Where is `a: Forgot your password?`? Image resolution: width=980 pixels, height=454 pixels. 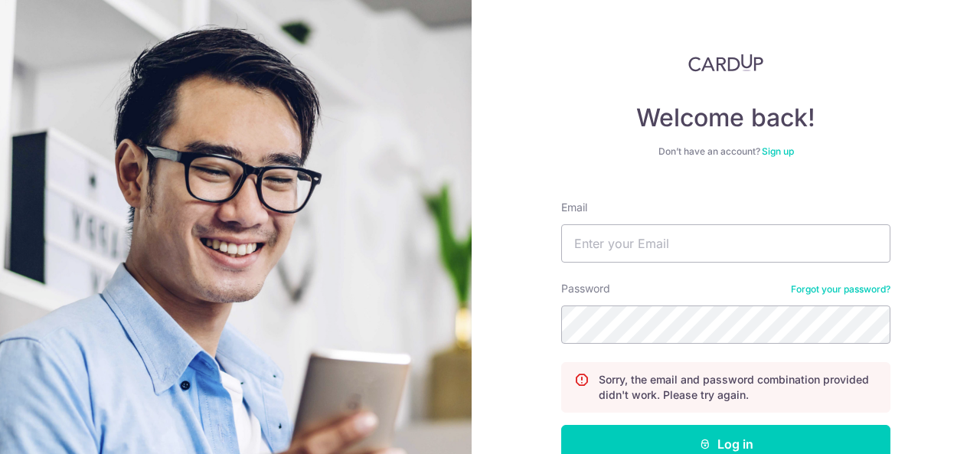
a: Forgot your password? is located at coordinates (841, 290).